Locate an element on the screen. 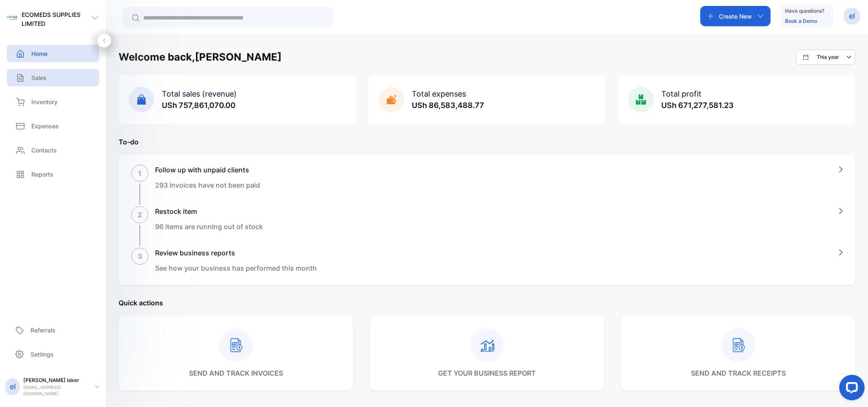 The image size is (868, 407). p: Contacts is located at coordinates (44, 150).